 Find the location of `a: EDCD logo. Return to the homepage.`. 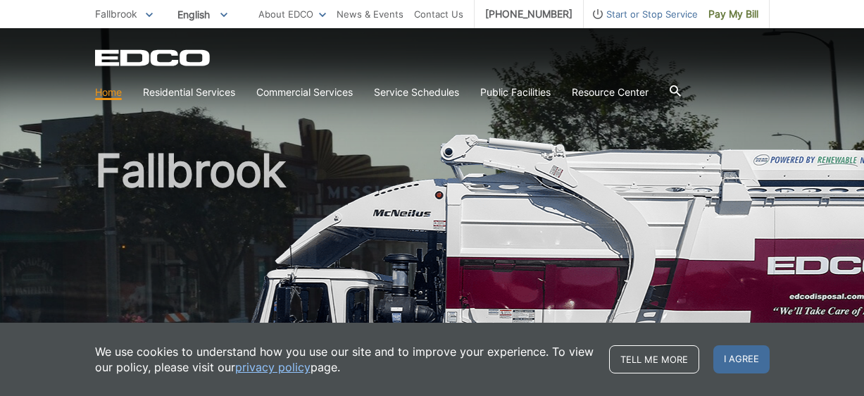

a: EDCD logo. Return to the homepage. is located at coordinates (153, 58).